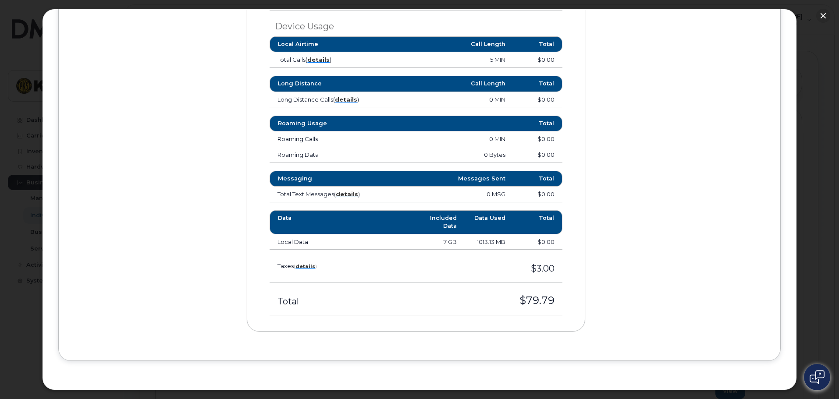  I want to click on th: Roaming Usage, so click(331, 124).